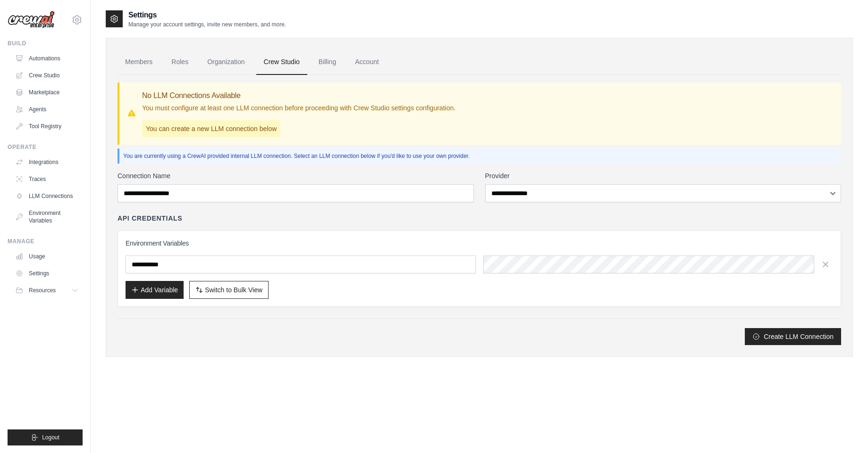  What do you see at coordinates (47, 257) in the screenshot?
I see `a: Usage` at bounding box center [47, 257].